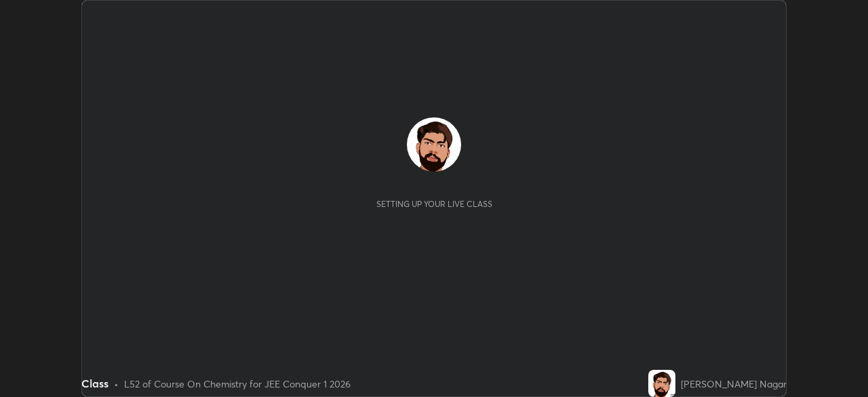  I want to click on div: Setting up your live class, so click(434, 204).